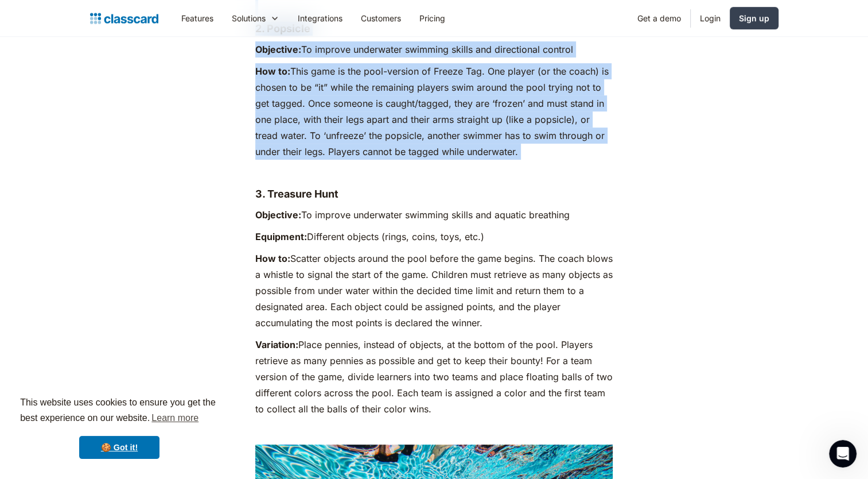 The width and height of the screenshot is (868, 479). I want to click on a: Features, so click(198, 18).